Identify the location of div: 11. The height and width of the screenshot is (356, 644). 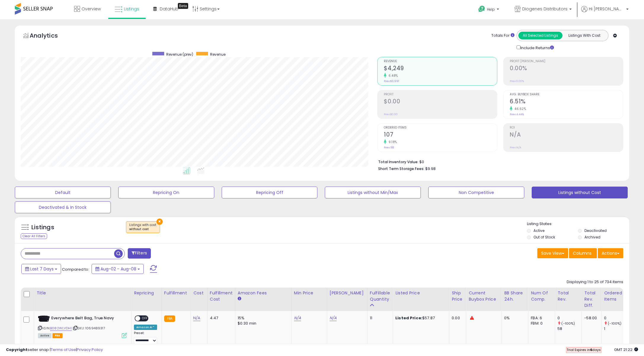
(379, 318).